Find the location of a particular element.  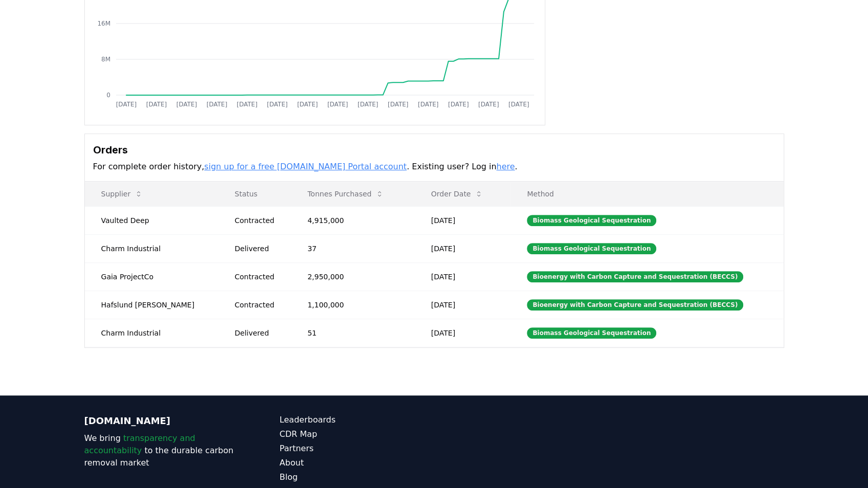

a: Blog is located at coordinates (357, 477).